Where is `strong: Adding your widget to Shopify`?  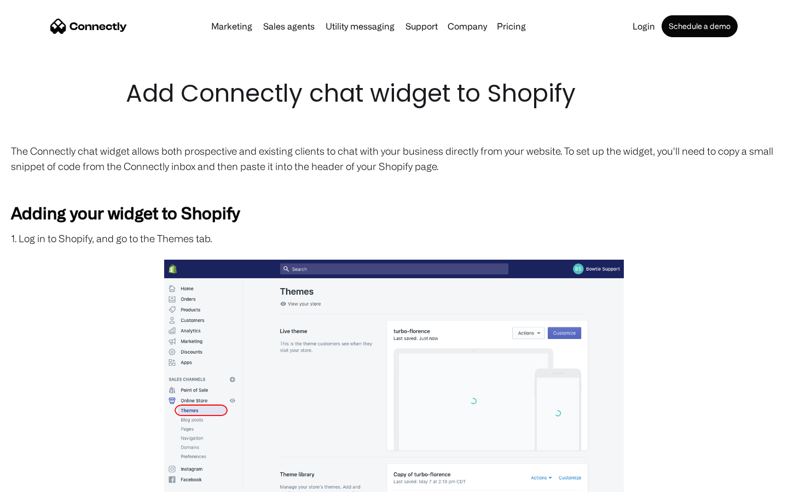 strong: Adding your widget to Shopify is located at coordinates (125, 213).